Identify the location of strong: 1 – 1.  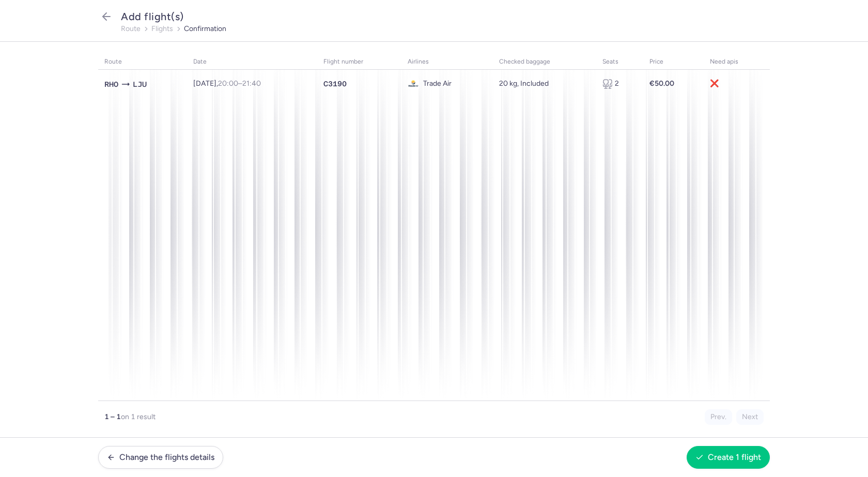
(112, 417).